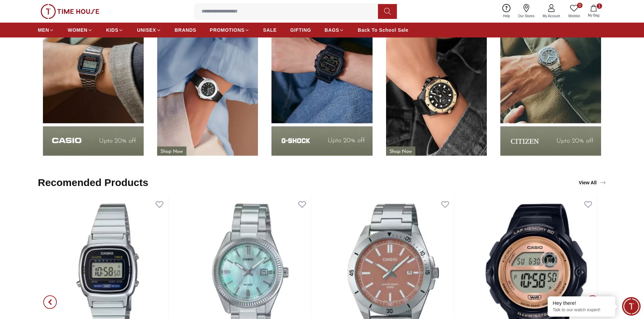 The width and height of the screenshot is (644, 319). Describe the element at coordinates (506, 16) in the screenshot. I see `span: Help` at that location.